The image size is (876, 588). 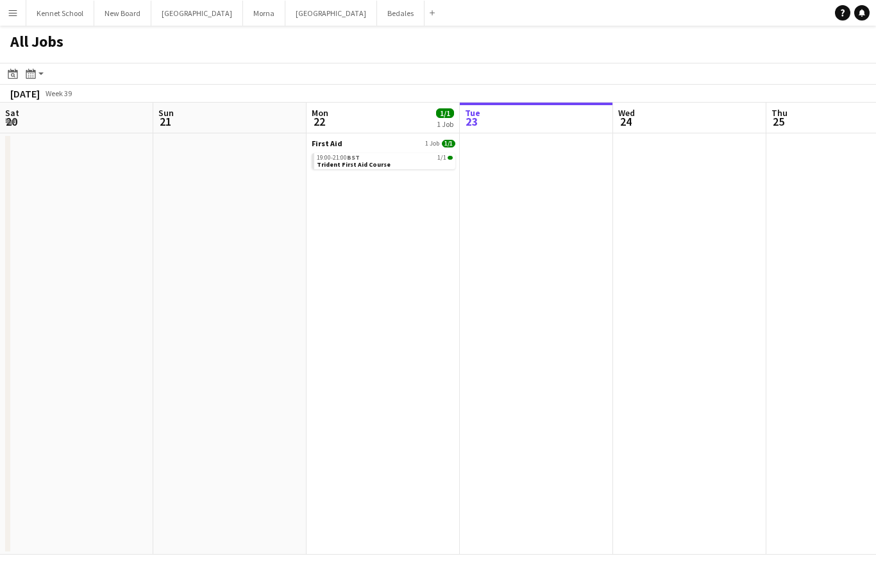 I want to click on div: First Aid1 Job1/119:00-21:00BST1/1Trident First Aid Course, so click(x=384, y=155).